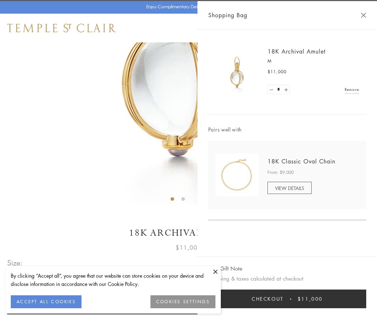 The width and height of the screenshot is (377, 319). Describe the element at coordinates (189, 233) in the screenshot. I see `h1: 18K Archival Amulet` at that location.